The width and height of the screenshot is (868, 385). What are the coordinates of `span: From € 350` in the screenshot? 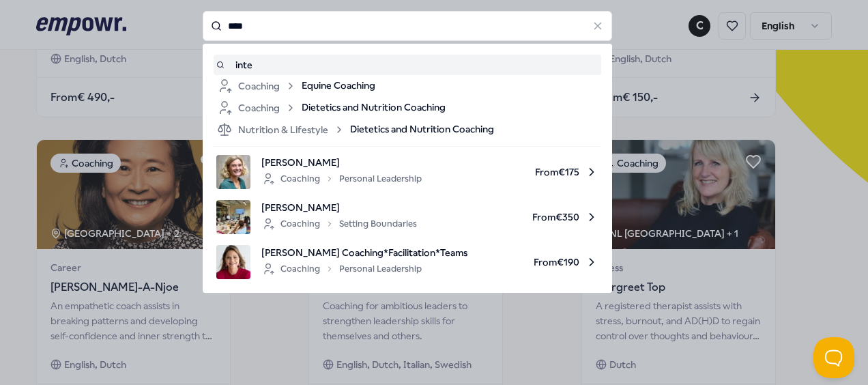 It's located at (513, 217).